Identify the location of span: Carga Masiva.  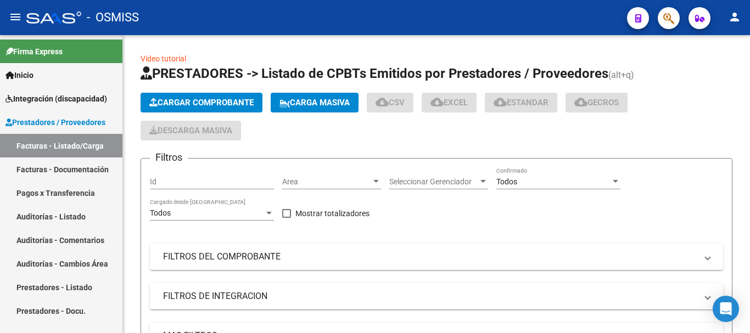
(315, 103).